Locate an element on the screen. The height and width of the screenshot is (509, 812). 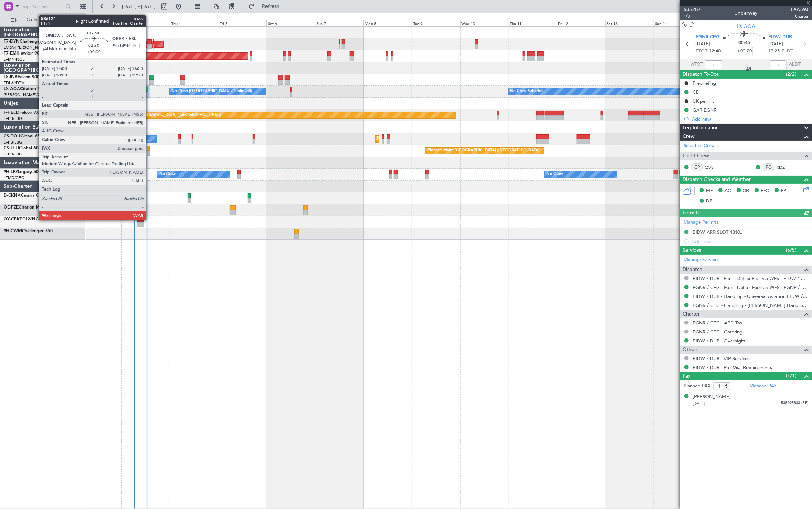
span: EIDW DUB is located at coordinates (780, 37).